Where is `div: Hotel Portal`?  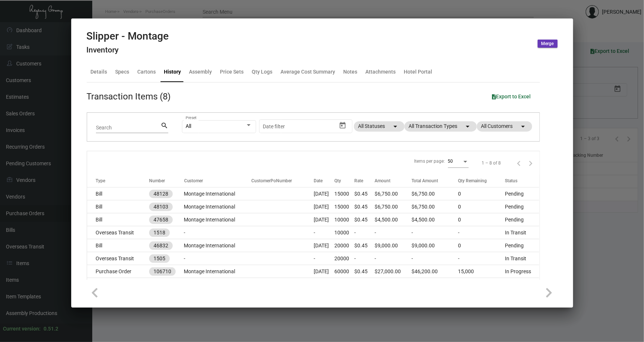 div: Hotel Portal is located at coordinates (418, 71).